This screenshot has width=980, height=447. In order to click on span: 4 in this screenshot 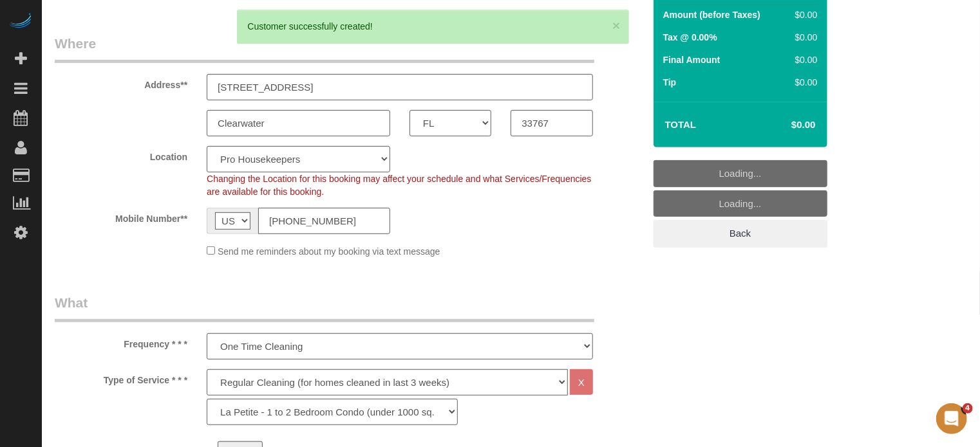, I will do `click(967, 409)`.